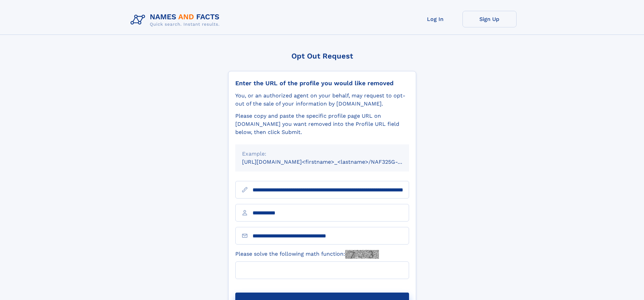 The height and width of the screenshot is (300, 644). Describe the element at coordinates (307, 255) in the screenshot. I see `label: Please solve the following math function:` at that location.